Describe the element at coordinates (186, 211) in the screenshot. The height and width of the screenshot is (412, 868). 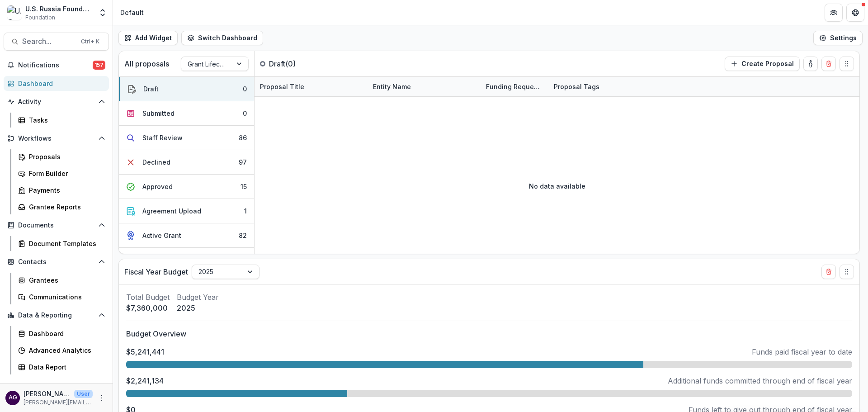
I see `button: Agreement Upload1` at that location.